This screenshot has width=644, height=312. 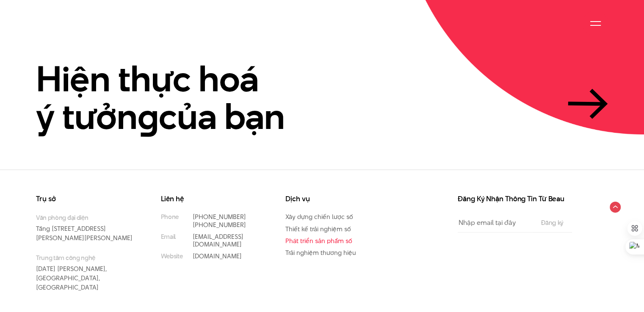 What do you see at coordinates (495, 223) in the screenshot?
I see `input: Nhập email tại đây` at bounding box center [495, 223].